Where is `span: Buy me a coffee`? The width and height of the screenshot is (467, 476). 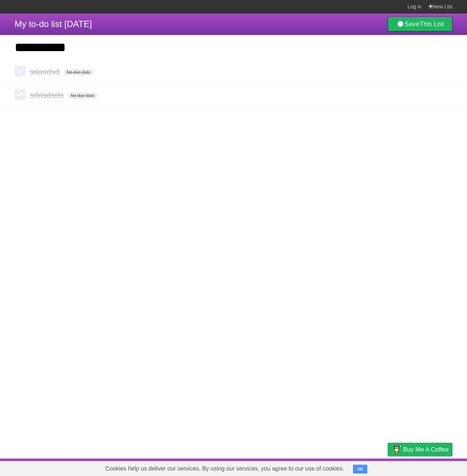
span: Buy me a coffee is located at coordinates (426, 449).